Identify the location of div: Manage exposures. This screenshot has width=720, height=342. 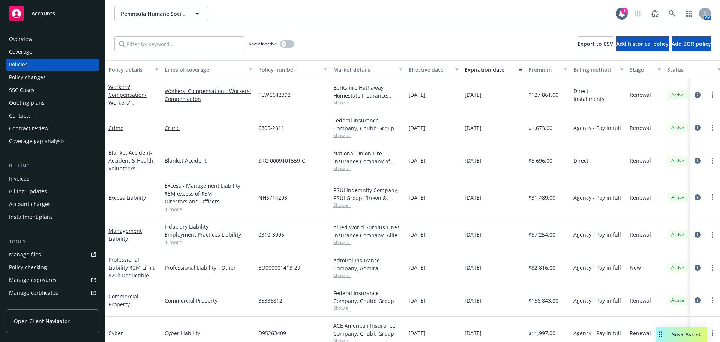
(33, 280).